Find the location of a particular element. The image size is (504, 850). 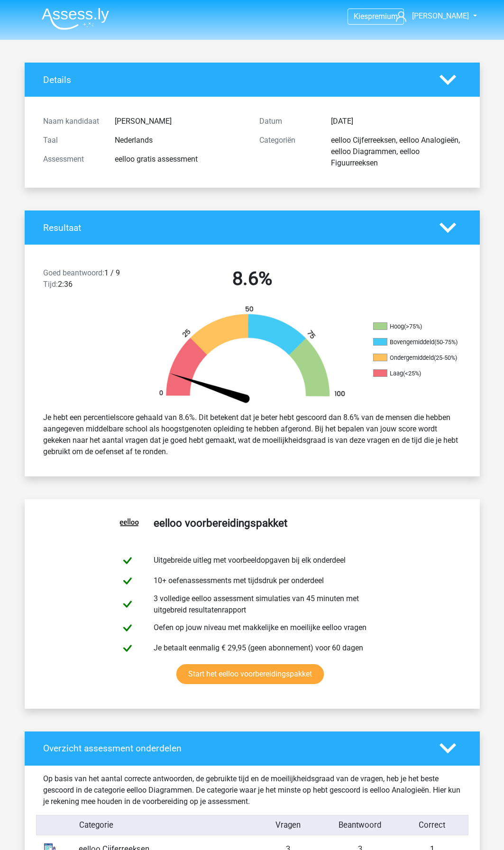

div: eelloo gratis assessment is located at coordinates (179, 160).